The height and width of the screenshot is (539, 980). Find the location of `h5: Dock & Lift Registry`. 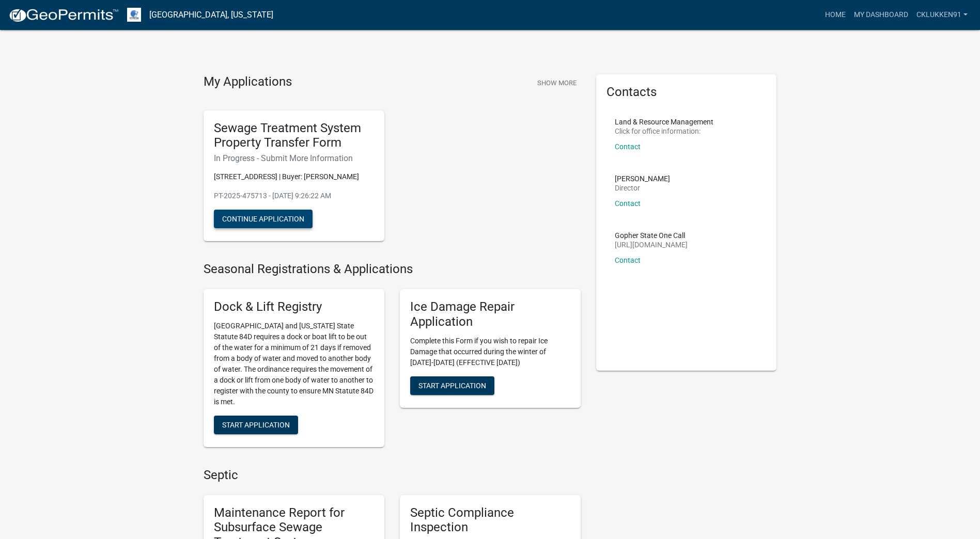

h5: Dock & Lift Registry is located at coordinates (294, 307).